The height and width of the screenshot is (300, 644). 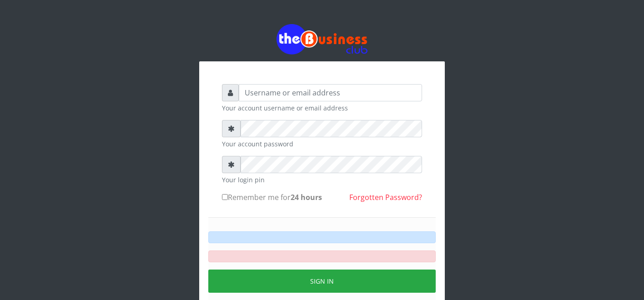 What do you see at coordinates (322, 180) in the screenshot?
I see `small: Your login pin` at bounding box center [322, 180].